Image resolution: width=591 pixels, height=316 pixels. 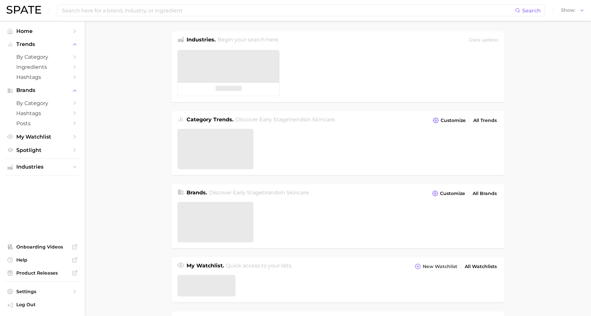 What do you see at coordinates (484, 40) in the screenshot?
I see `div: Data update:` at bounding box center [484, 40].